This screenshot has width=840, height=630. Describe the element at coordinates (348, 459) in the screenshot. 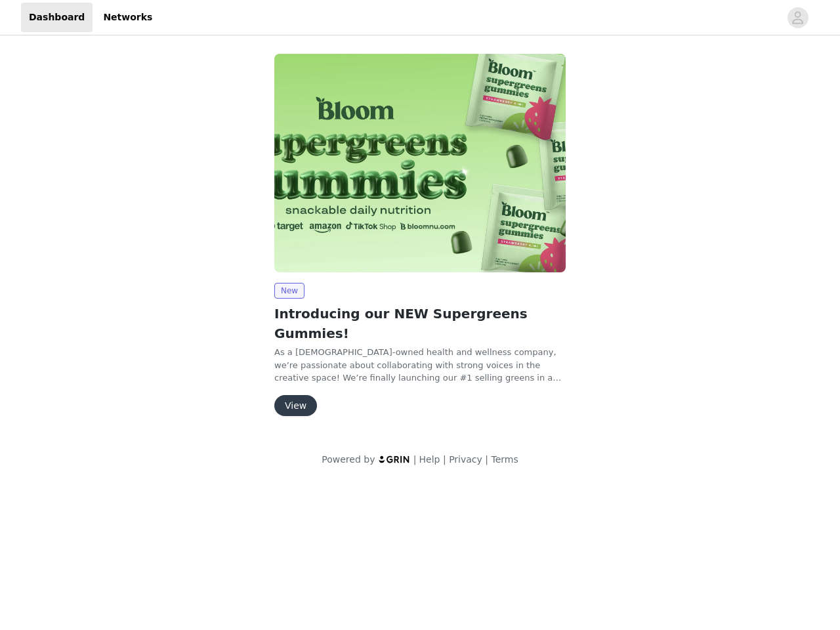

I see `span: Powered by` at that location.